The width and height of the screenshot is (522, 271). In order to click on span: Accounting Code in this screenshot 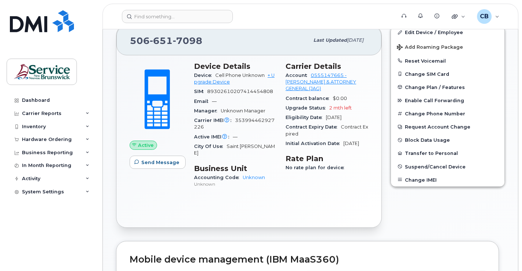, I will do `click(218, 177)`.